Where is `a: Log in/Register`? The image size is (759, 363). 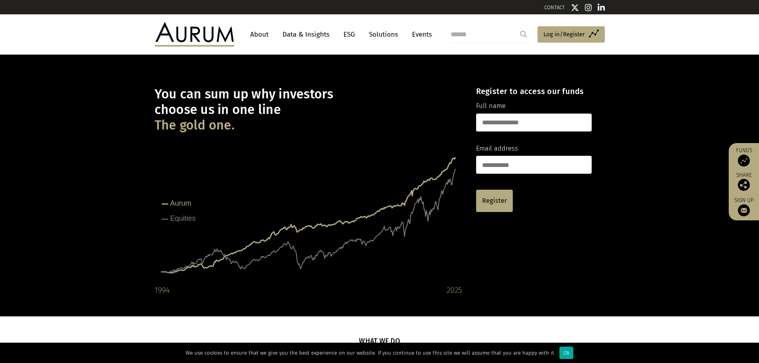
a: Log in/Register is located at coordinates (571, 35).